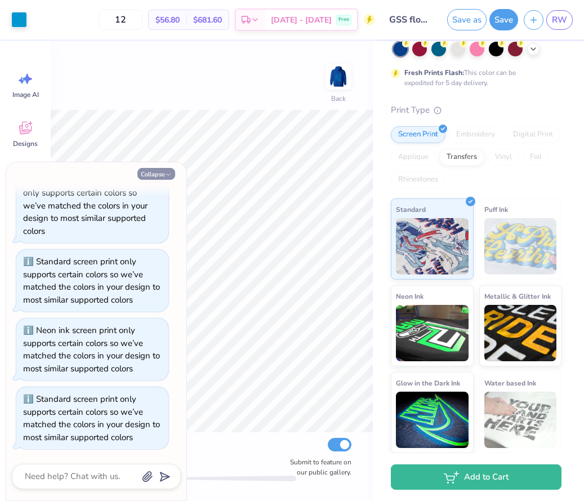 This screenshot has width=584, height=501. Describe the element at coordinates (504, 157) in the screenshot. I see `div: Vinyl` at that location.